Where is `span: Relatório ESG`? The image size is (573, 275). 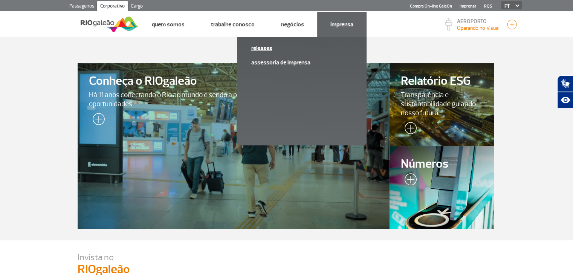
span: Relatório ESG is located at coordinates (442, 81).